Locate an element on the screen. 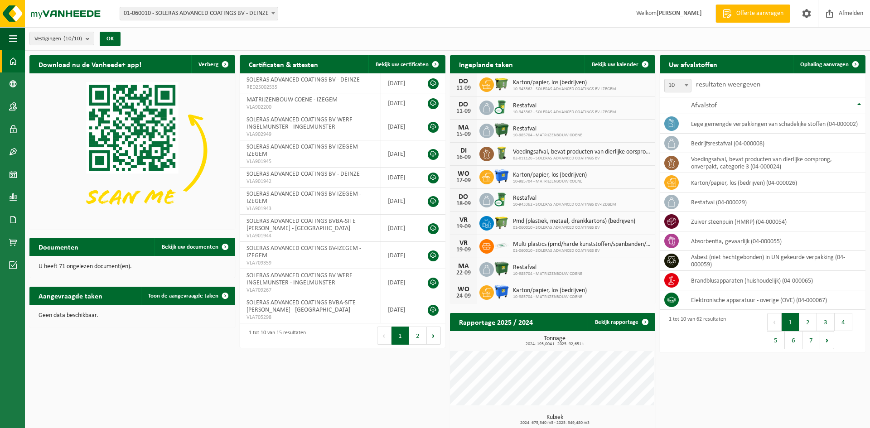 The image size is (870, 428). span: VLA901945 is located at coordinates (310, 162).